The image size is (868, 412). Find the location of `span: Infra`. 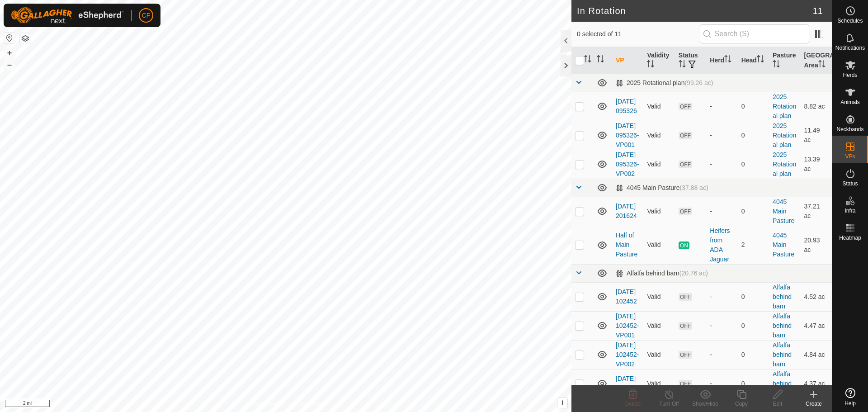

span: Infra is located at coordinates (850, 211).